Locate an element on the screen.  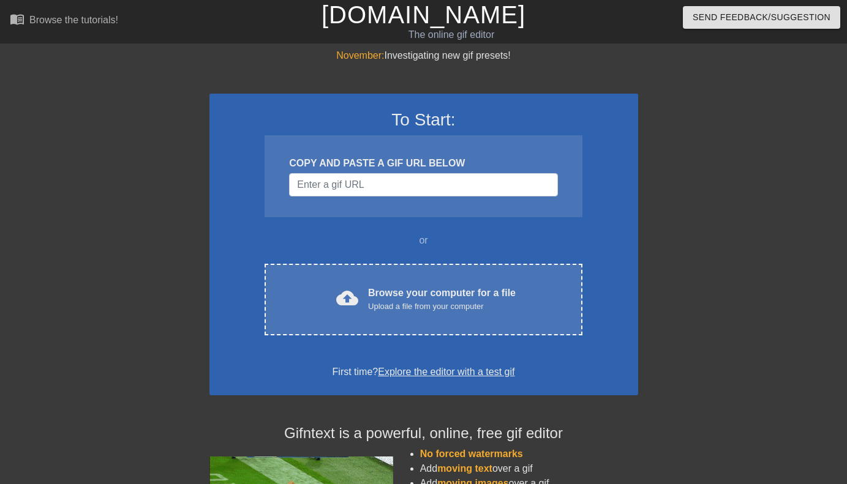
span: Send Feedback/Suggestion is located at coordinates (761, 17).